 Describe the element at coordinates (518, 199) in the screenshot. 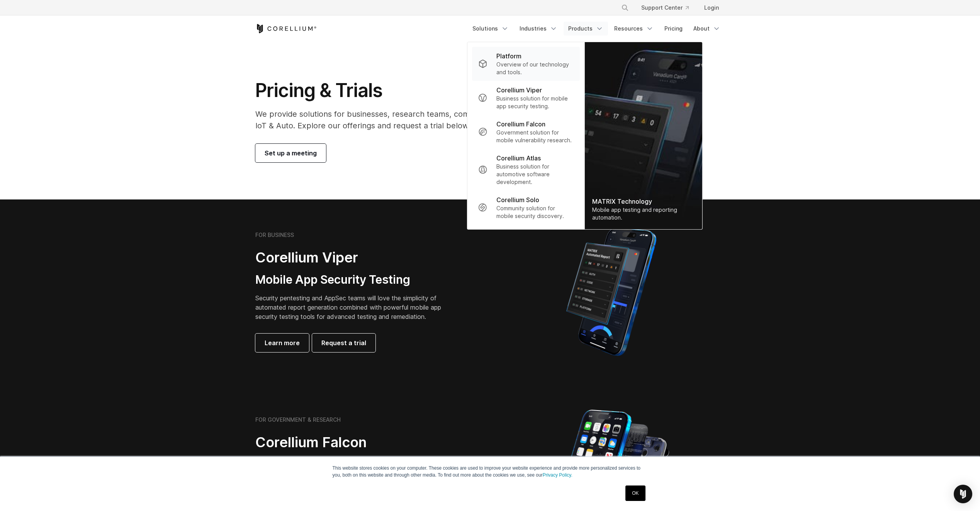

I see `p: Corellium Solo` at that location.